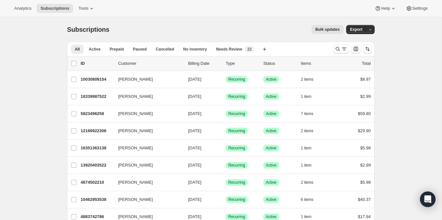  Describe the element at coordinates (327, 29) in the screenshot. I see `span: Bulk updates` at that location.